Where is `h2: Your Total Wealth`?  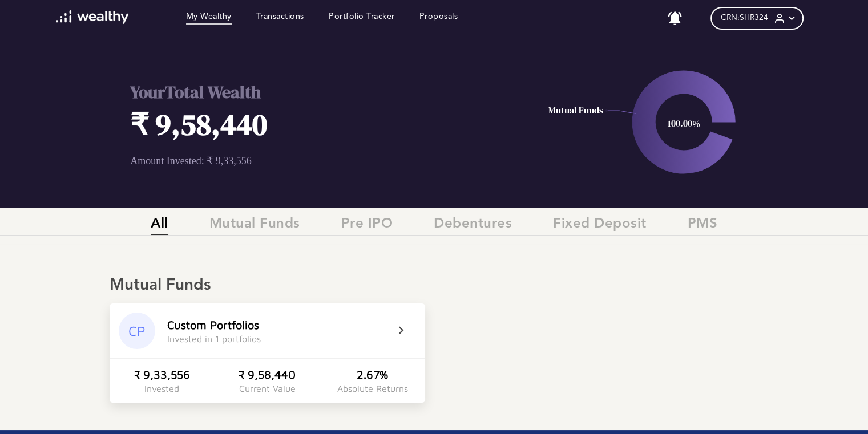
h2: Your Total Wealth is located at coordinates (315, 92).